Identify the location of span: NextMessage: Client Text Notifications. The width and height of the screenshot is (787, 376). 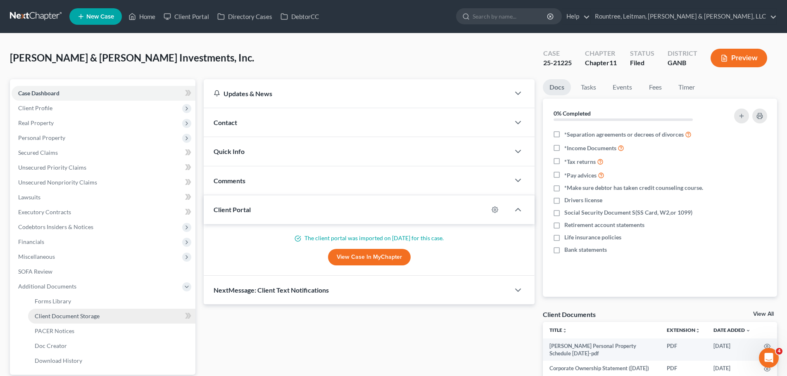
(271, 290).